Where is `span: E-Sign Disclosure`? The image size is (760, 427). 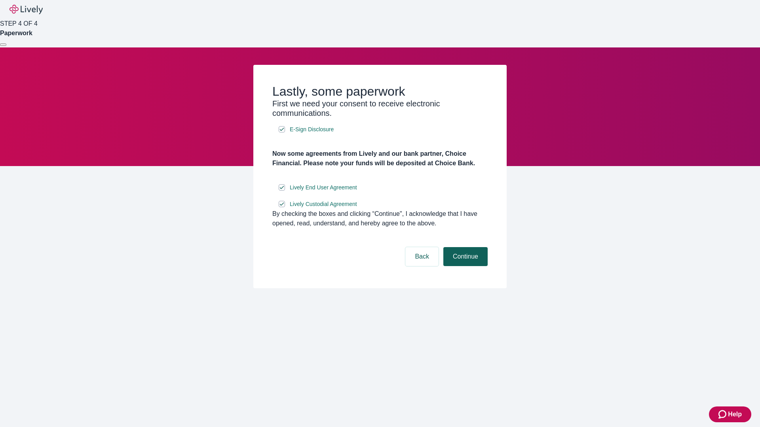
span: E-Sign Disclosure is located at coordinates (311, 129).